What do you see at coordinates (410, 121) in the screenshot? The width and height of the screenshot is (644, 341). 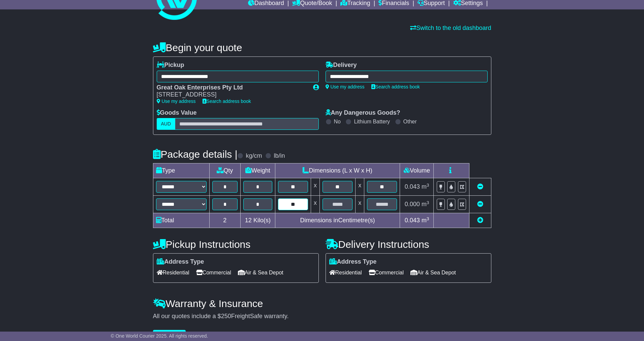 I see `label: Other` at bounding box center [410, 121].